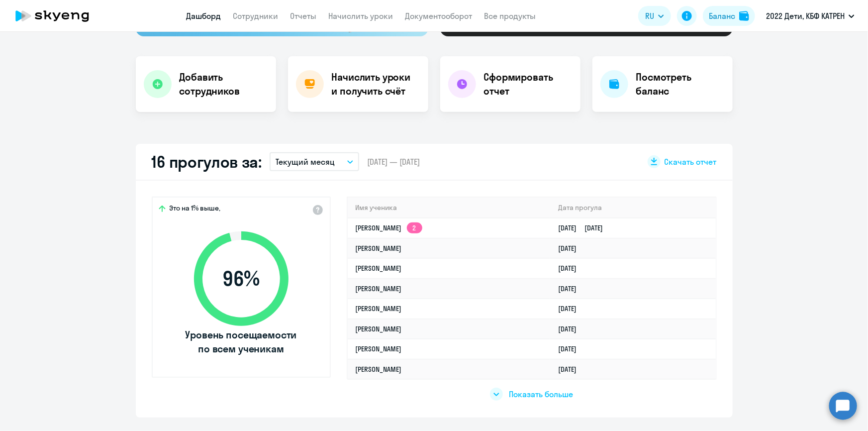 Image resolution: width=868 pixels, height=431 pixels. I want to click on h4: Добавить сотрудников, so click(224, 84).